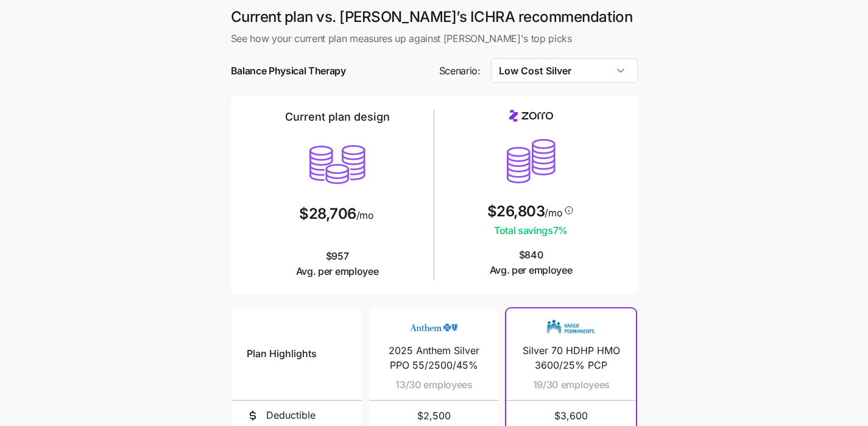  Describe the element at coordinates (531, 231) in the screenshot. I see `span: Total savings 7 %` at that location.